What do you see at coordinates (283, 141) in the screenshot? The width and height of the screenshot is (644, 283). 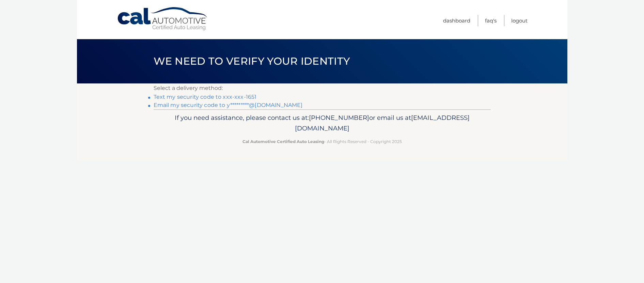 I see `strong: Cal Automotive Certified Auto Leasing` at bounding box center [283, 141].